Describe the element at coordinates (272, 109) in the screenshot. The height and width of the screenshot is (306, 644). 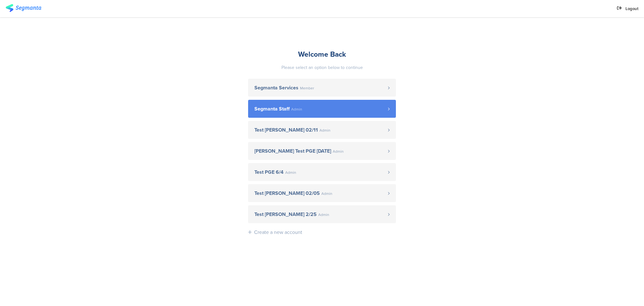
I see `span: Segmanta Staff` at that location.